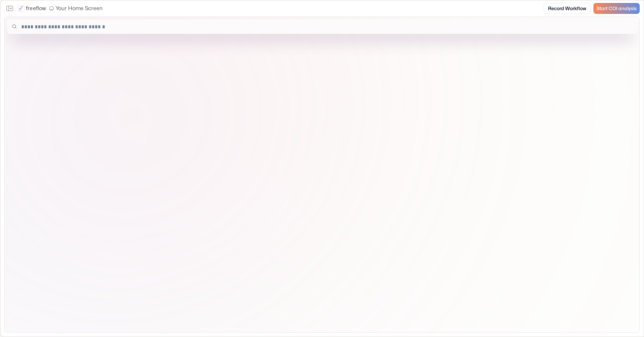 The width and height of the screenshot is (644, 337). I want to click on p: freeflow, so click(36, 8).